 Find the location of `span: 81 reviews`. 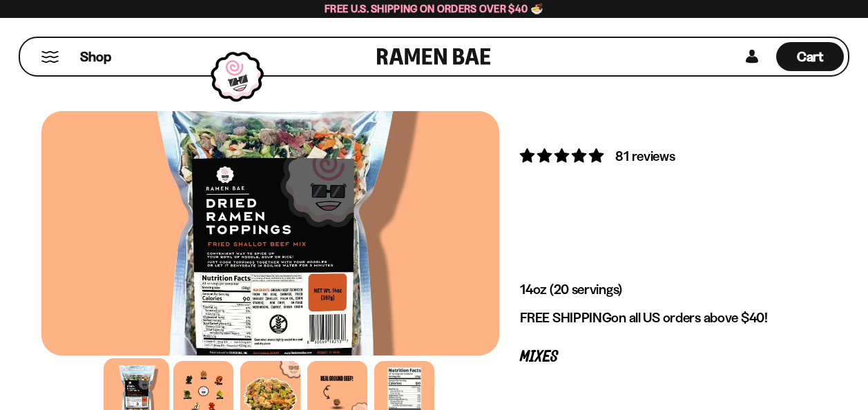

span: 81 reviews is located at coordinates (645, 156).